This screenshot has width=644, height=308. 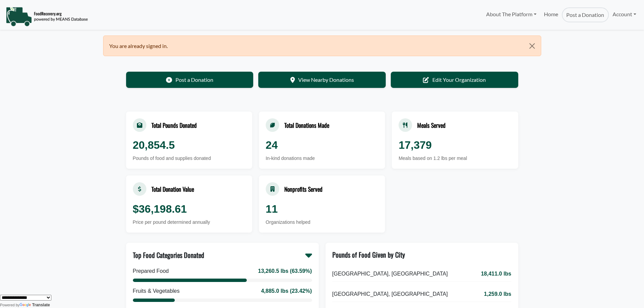 I want to click on div: Fruits & Vegetables, so click(x=156, y=291).